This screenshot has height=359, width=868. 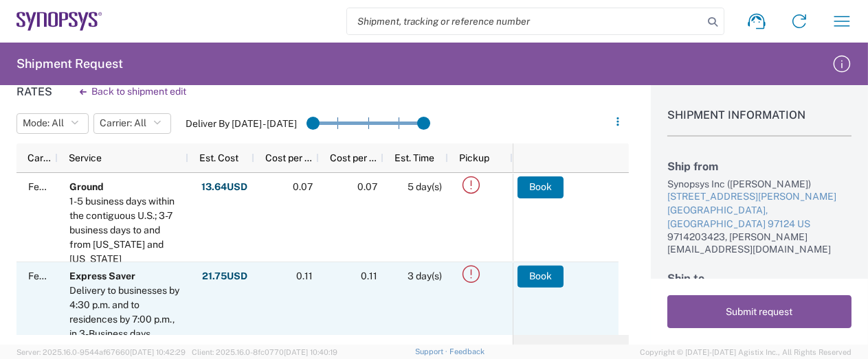 I want to click on strong: 13.64 USD, so click(x=224, y=187).